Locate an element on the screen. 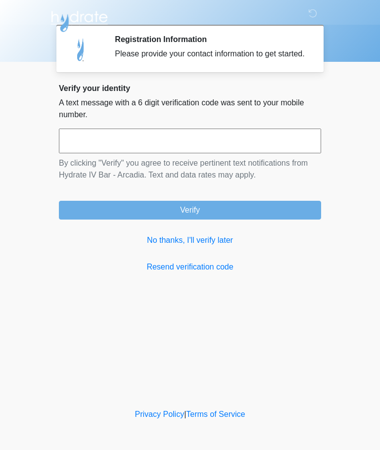  a: Resend verification code is located at coordinates (190, 267).